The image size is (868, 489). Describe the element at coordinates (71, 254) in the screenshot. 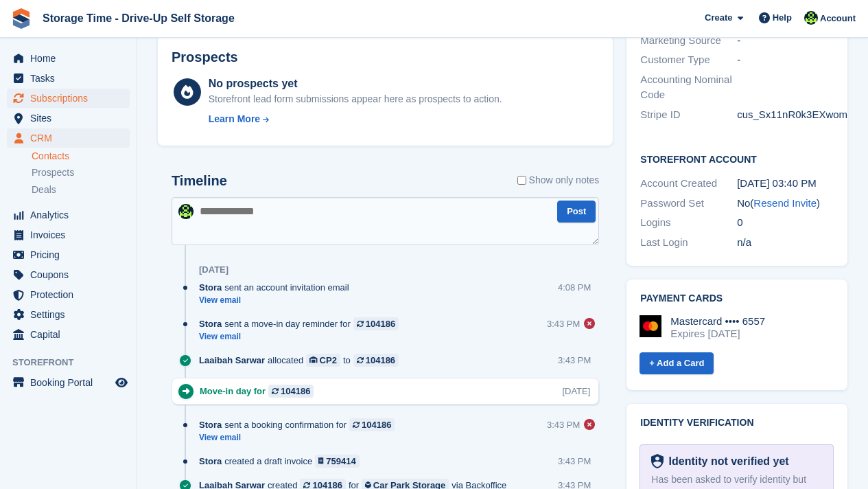

I see `span: Pricing` at that location.